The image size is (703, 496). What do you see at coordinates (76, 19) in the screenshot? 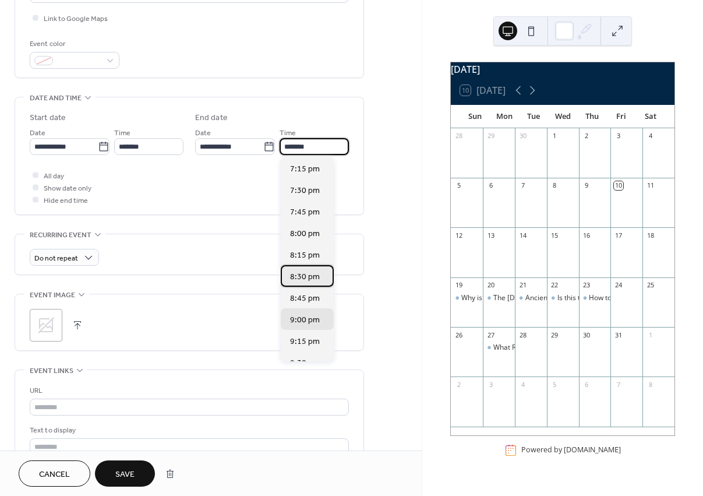
I see `span: Link to Google Maps` at bounding box center [76, 19].